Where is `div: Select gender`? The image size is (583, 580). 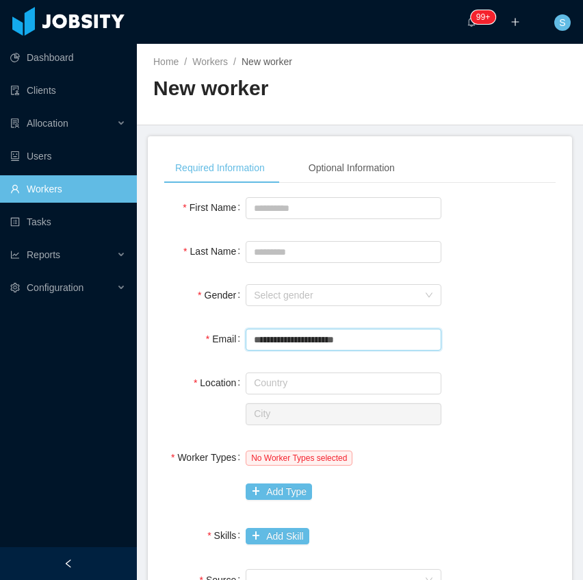
div: Select gender is located at coordinates (336, 295).